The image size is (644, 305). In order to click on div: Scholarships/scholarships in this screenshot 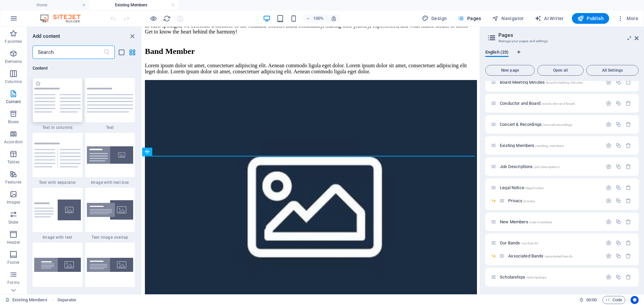, I will do `click(550, 277)`.